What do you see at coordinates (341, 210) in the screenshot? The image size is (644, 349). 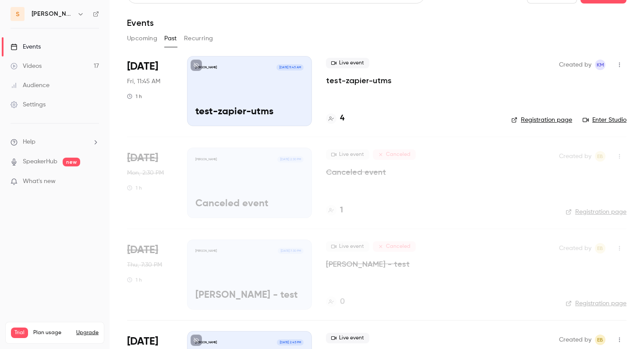 I see `h4: 1` at bounding box center [341, 210].